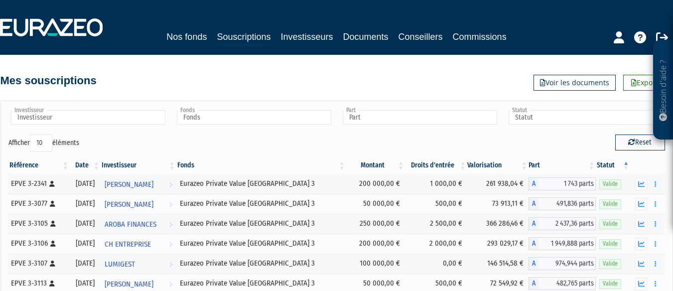 This screenshot has width=673, height=291. What do you see at coordinates (567, 283) in the screenshot?
I see `span: 482,765 parts` at bounding box center [567, 283].